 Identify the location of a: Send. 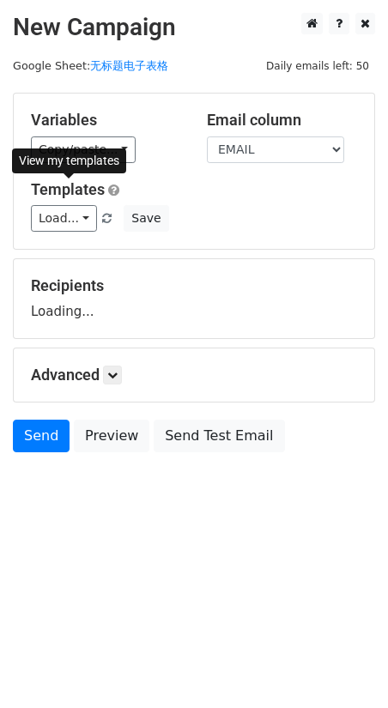
(41, 436).